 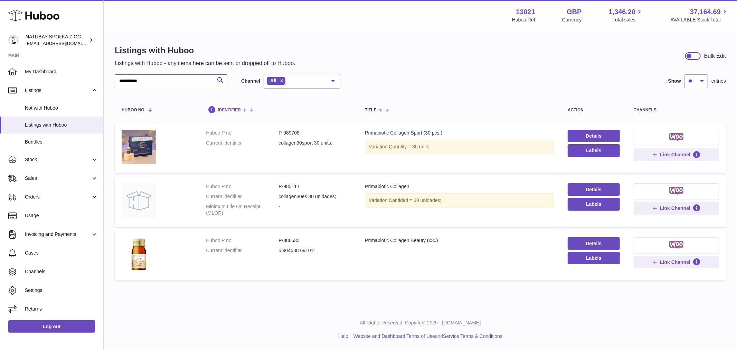 I want to click on span: My Dashboard, so click(x=62, y=72).